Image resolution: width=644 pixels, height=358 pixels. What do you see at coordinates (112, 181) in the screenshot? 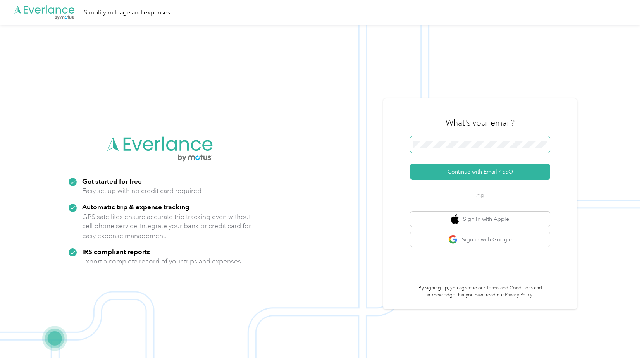
I see `strong: Get started for free` at bounding box center [112, 181].